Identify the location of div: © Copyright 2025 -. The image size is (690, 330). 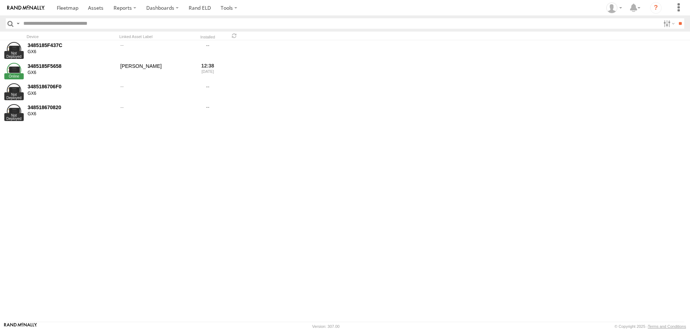
(650, 327).